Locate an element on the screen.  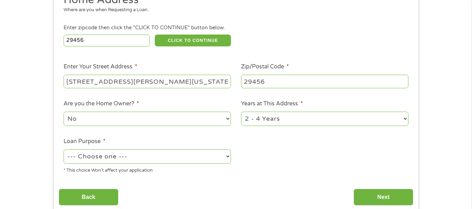
div: Where are you when Requesting a Loan. is located at coordinates (233, 10).